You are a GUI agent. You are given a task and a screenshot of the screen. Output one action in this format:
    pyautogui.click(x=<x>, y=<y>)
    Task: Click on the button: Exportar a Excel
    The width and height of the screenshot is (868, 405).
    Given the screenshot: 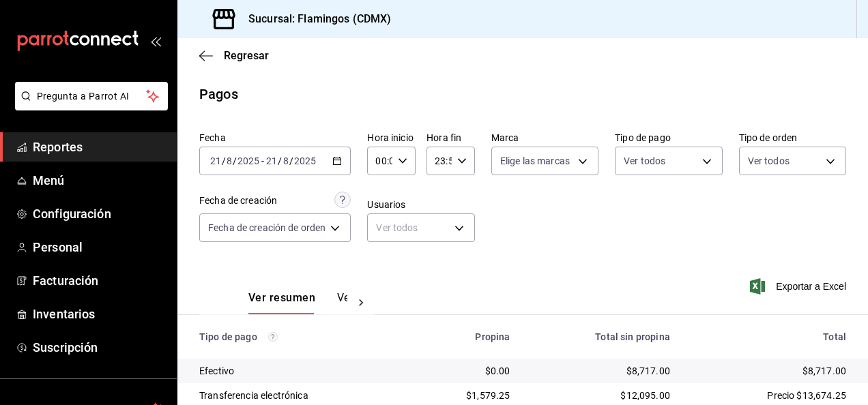 What is the action you would take?
    pyautogui.click(x=799, y=287)
    